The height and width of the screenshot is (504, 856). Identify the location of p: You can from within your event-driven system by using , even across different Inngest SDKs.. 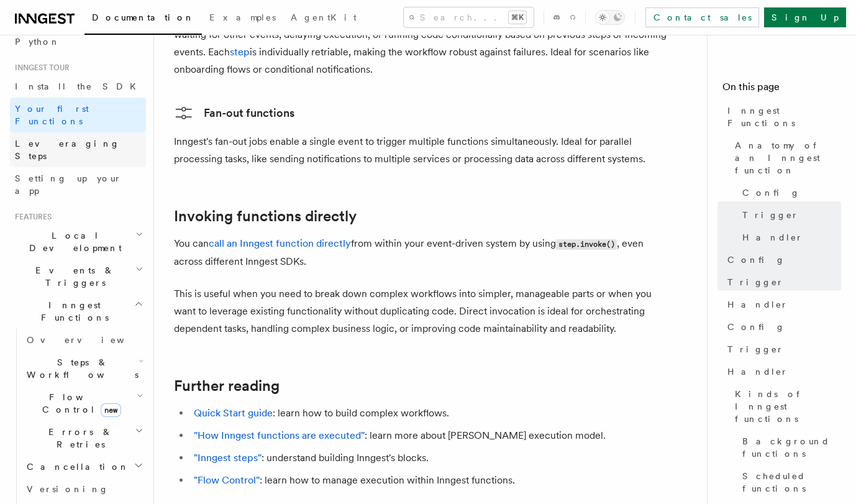
(422, 252).